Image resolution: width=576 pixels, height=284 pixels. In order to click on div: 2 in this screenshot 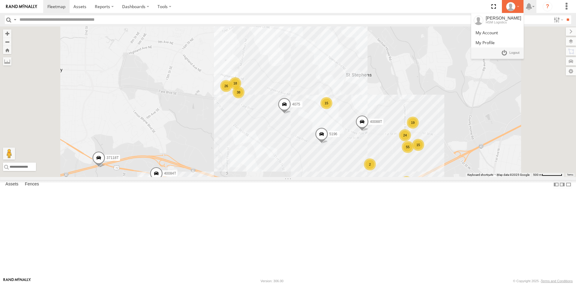, I will do `click(370, 164)`.